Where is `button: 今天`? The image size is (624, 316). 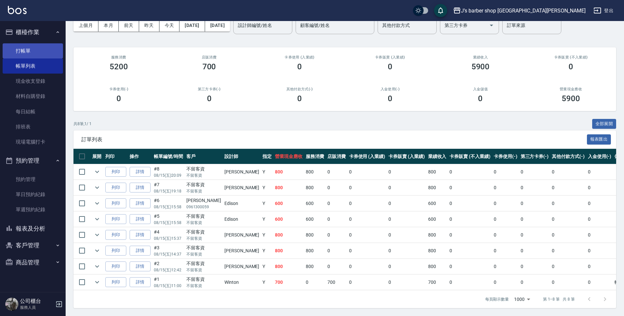 button: 今天 is located at coordinates (170, 25).